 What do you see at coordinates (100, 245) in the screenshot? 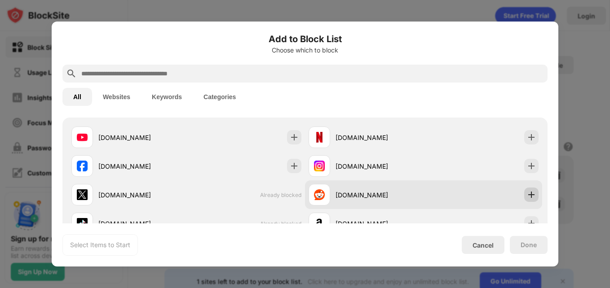
I see `div: Select Items to Start` at bounding box center [100, 245].